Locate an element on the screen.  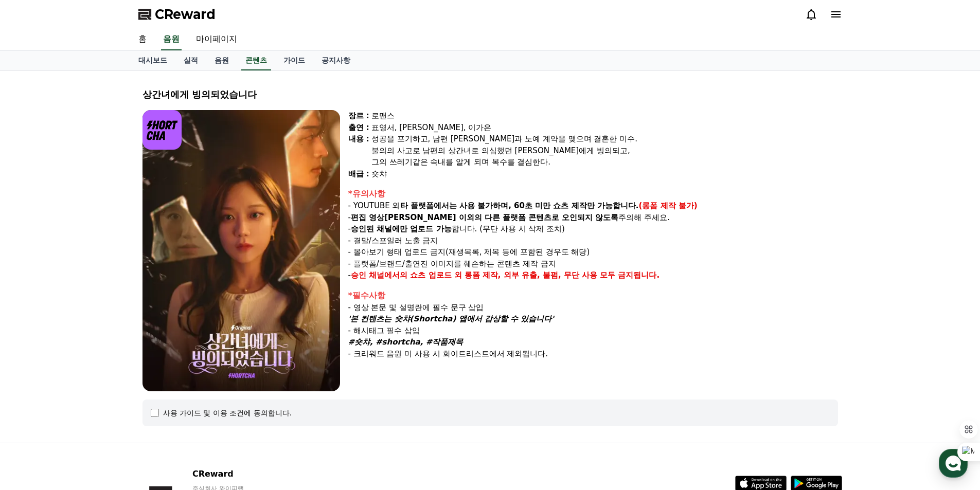
div: 내용 : is located at coordinates (359, 150).